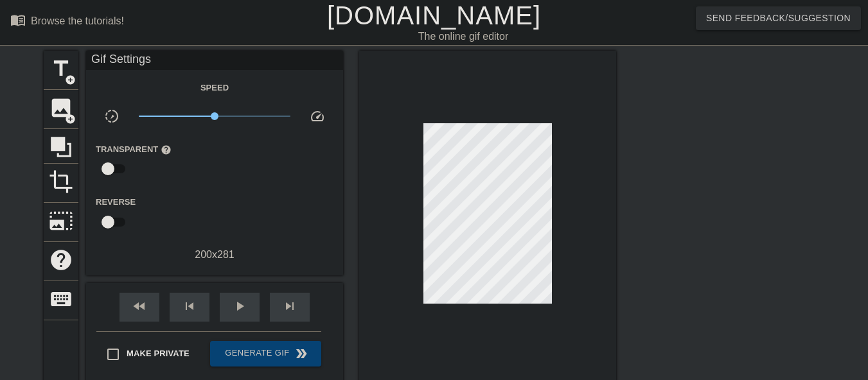  Describe the element at coordinates (112, 116) in the screenshot. I see `span: slow_motion_video` at that location.